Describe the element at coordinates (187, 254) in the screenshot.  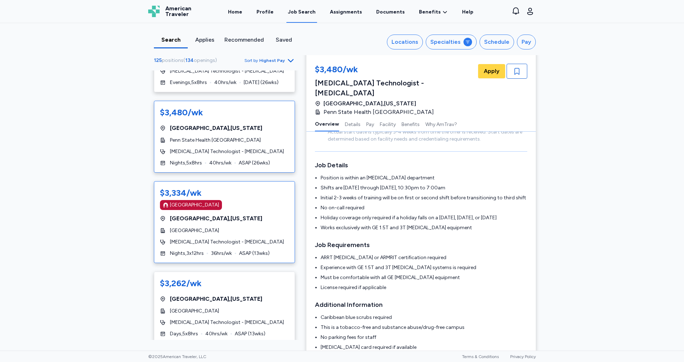
I see `span: Nights , 3 x 12 hrs` at that location.